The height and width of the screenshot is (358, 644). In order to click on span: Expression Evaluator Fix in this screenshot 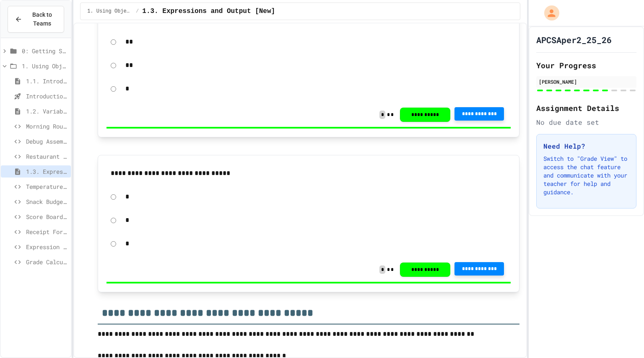, I will do `click(46, 247)`.